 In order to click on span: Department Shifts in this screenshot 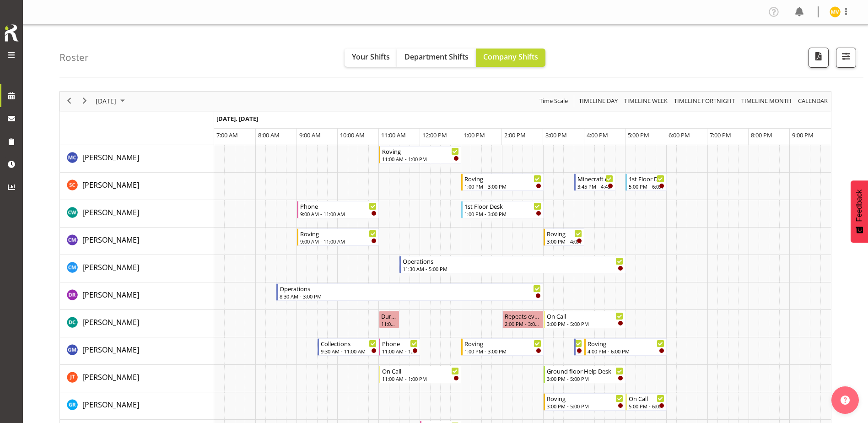, I will do `click(436, 57)`.